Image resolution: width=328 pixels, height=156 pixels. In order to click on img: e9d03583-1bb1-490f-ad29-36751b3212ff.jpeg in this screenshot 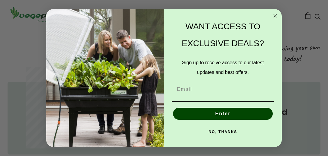, I will do `click(105, 78)`.